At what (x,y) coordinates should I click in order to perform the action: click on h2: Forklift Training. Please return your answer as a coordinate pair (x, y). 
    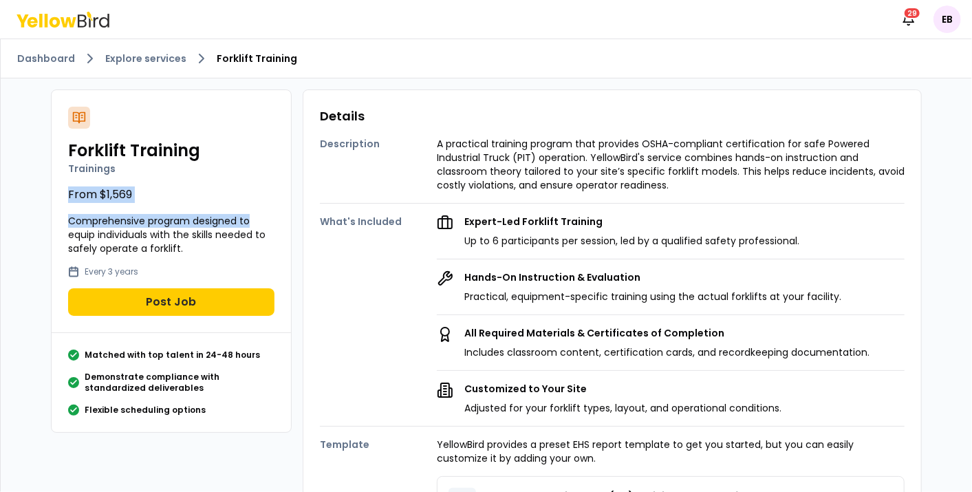
    Looking at the image, I should click on (171, 151).